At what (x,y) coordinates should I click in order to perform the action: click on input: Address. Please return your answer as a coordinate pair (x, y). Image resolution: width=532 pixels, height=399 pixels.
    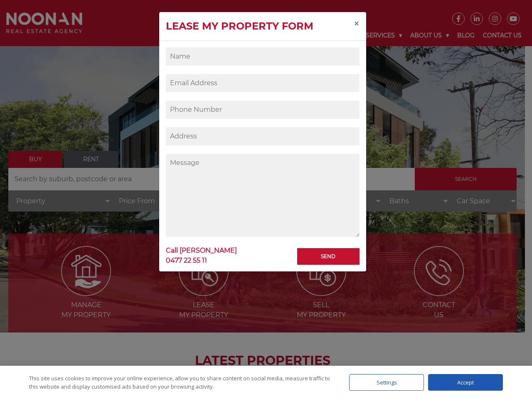
    Looking at the image, I should click on (263, 136).